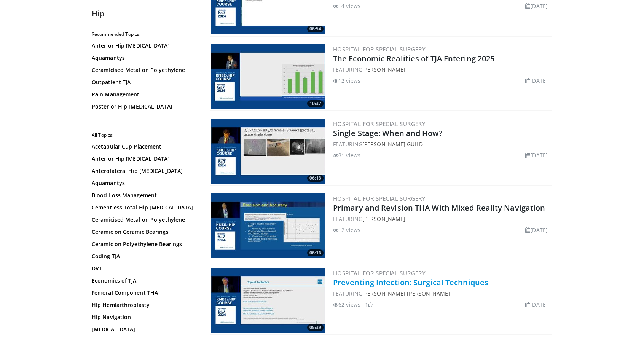  What do you see at coordinates (143, 317) in the screenshot?
I see `a: Hip Navigation` at bounding box center [143, 317].